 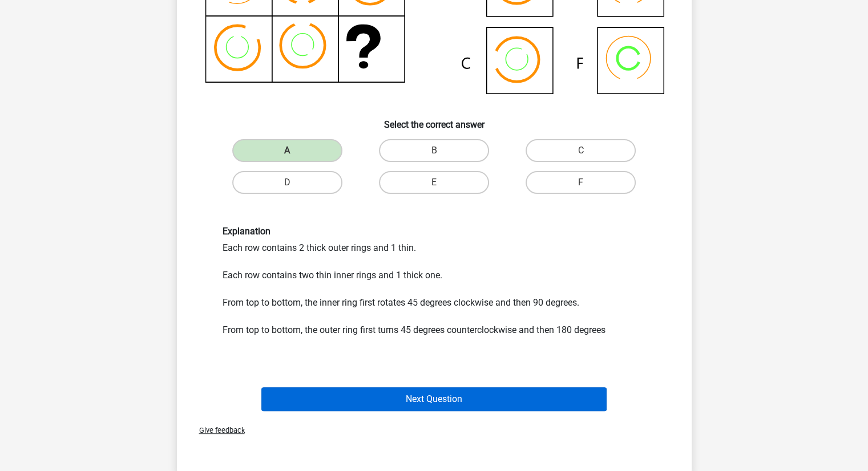 What do you see at coordinates (580, 182) in the screenshot?
I see `label: F` at bounding box center [580, 182].